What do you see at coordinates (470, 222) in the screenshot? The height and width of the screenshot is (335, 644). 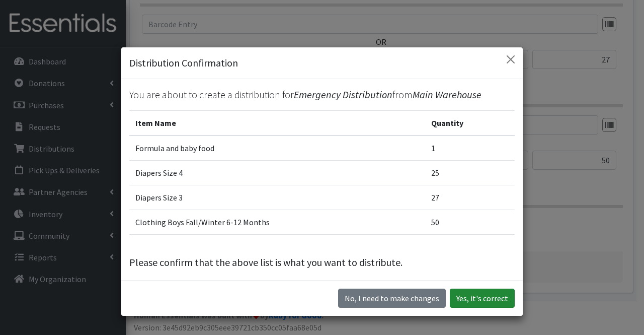 I see `td: 50` at bounding box center [470, 222].